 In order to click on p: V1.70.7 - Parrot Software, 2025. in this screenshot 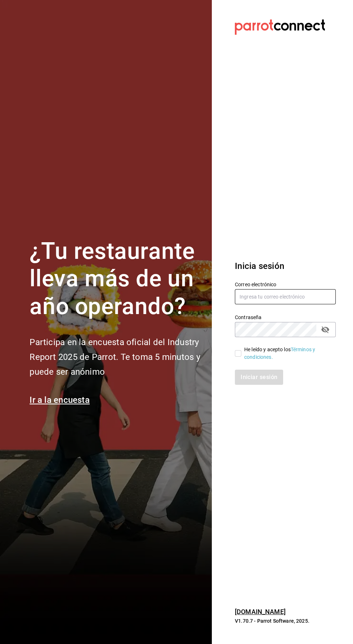, I will do `click(285, 621)`.